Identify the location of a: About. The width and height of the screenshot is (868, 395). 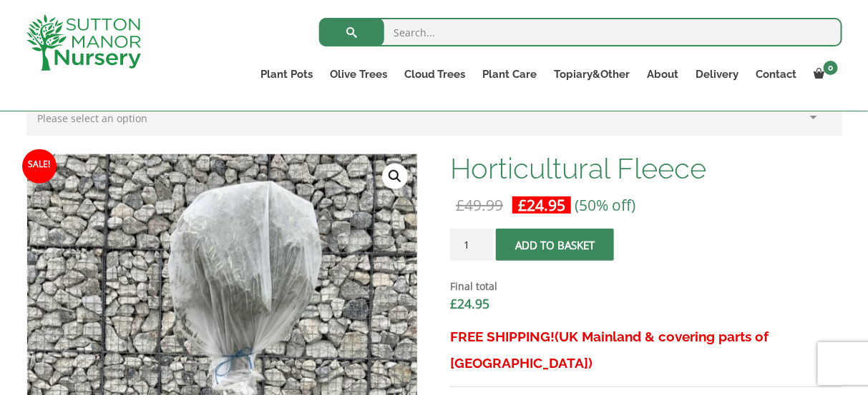
(663, 74).